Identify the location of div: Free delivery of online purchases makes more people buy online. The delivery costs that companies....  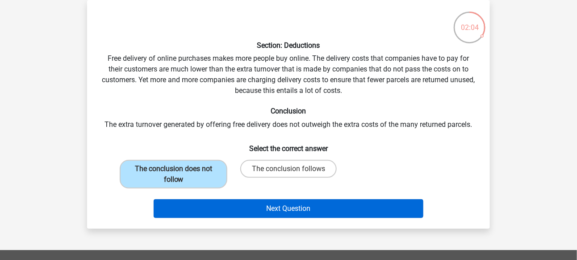
(289, 114).